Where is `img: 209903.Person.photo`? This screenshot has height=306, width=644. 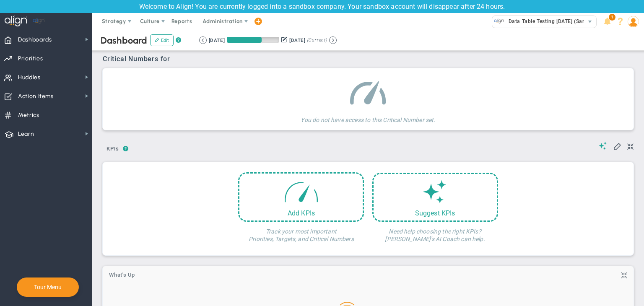
img: 209903.Person.photo is located at coordinates (632, 21).